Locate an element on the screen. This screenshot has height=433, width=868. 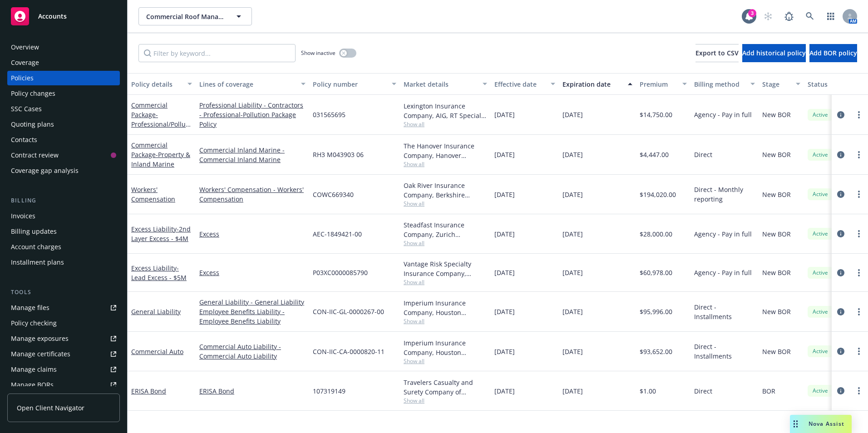
div: Account charges is located at coordinates (36, 247).